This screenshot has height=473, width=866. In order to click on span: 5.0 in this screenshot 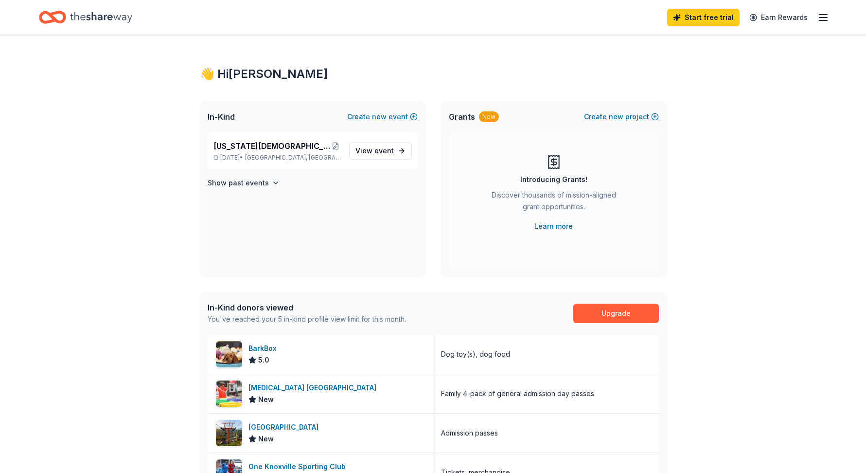, I will do `click(264, 360)`.